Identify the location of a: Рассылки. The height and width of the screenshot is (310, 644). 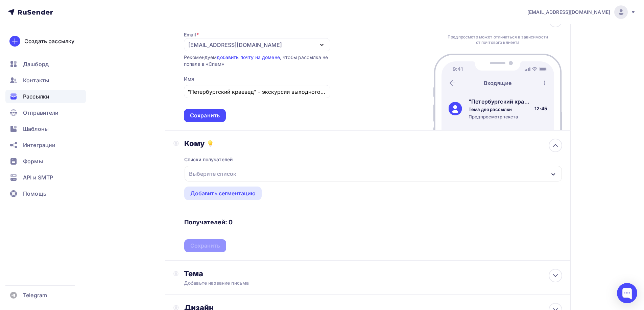
(46, 96).